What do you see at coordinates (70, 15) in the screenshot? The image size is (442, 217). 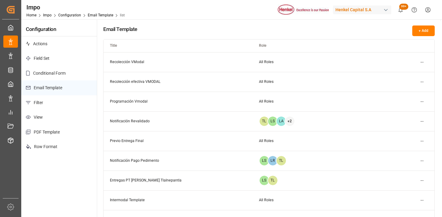 I see `a: Configuration` at bounding box center [70, 15].